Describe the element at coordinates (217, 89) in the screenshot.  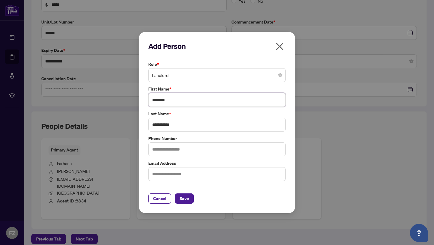
I see `label: First Name` at that location.